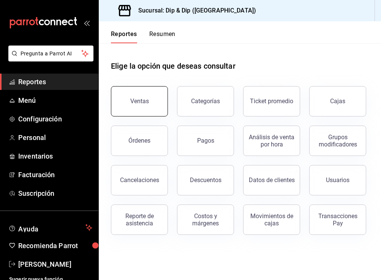  What do you see at coordinates (338, 180) in the screenshot?
I see `div: Usuarios` at bounding box center [338, 180].